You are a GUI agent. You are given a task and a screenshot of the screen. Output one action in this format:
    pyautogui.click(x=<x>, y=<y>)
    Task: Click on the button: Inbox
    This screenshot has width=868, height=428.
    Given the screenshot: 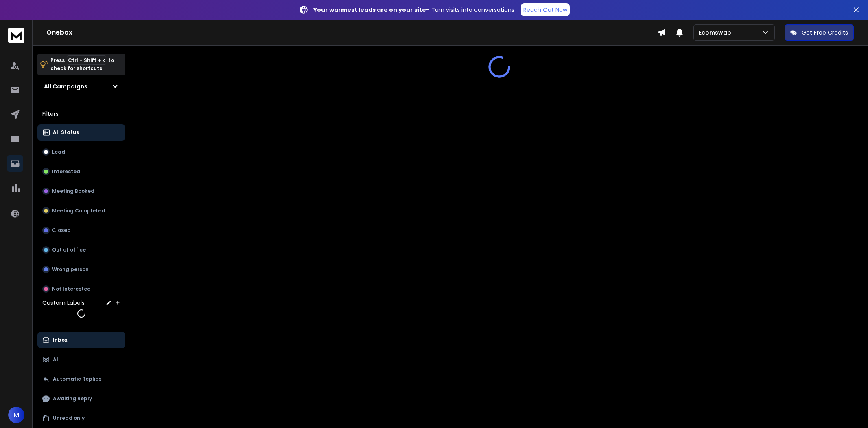 What is the action you would take?
    pyautogui.click(x=81, y=340)
    